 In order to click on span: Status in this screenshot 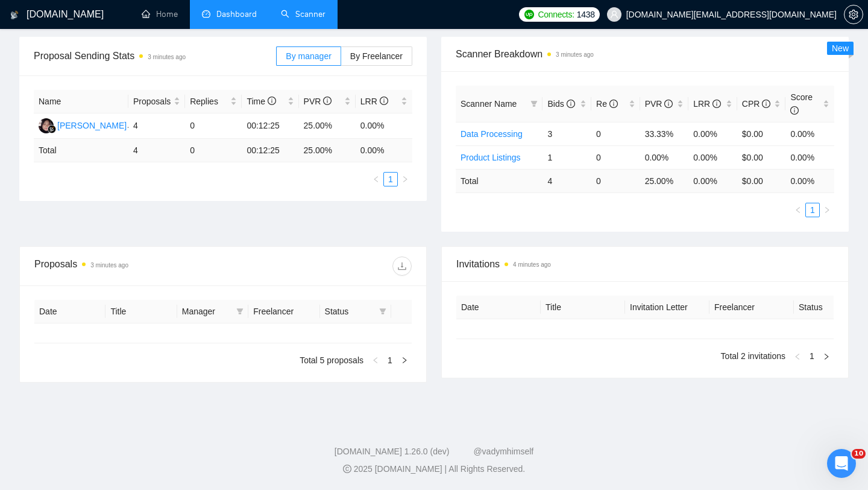, I will do `click(349, 311)`.